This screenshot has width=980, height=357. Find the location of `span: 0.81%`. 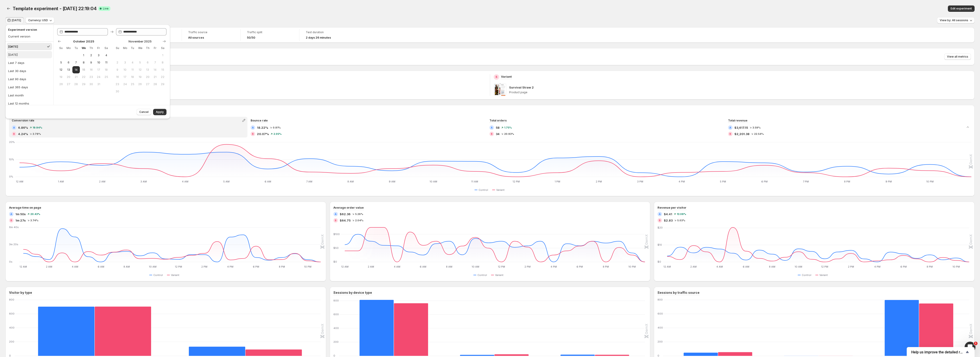

span: 0.81% is located at coordinates (276, 128).